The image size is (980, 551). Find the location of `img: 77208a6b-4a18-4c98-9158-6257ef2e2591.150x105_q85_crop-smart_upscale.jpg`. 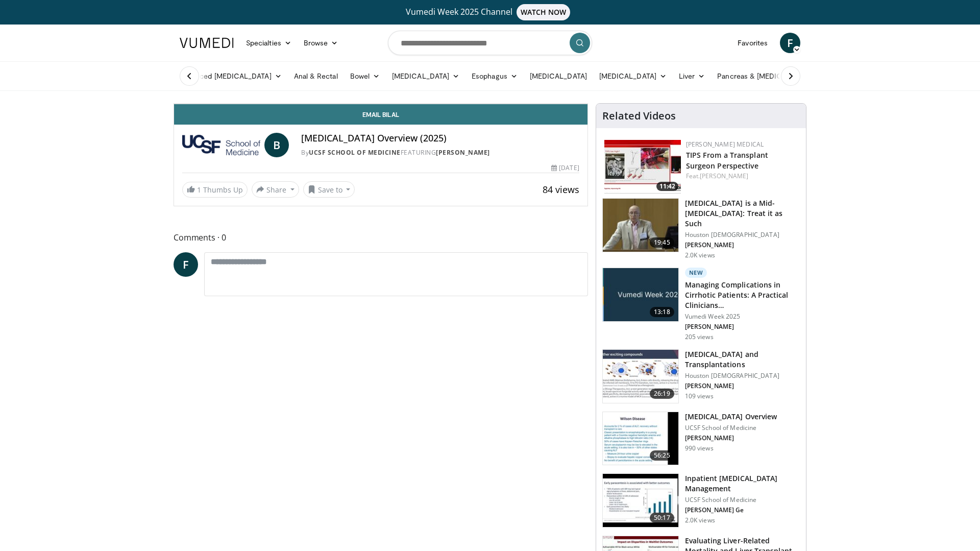

img: 77208a6b-4a18-4c98-9158-6257ef2e2591.150x105_q85_crop-smart_upscale.jpg is located at coordinates (641, 439).